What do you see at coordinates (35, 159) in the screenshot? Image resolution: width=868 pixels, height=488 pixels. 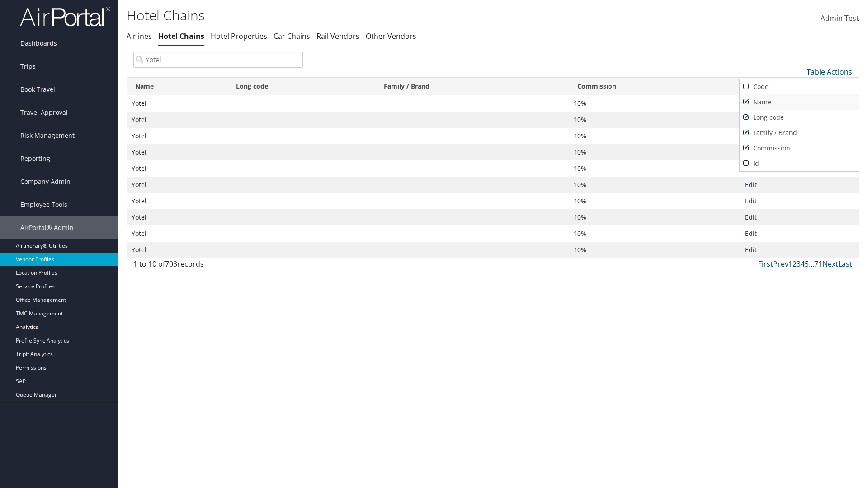 I see `span: Reporting` at bounding box center [35, 159].